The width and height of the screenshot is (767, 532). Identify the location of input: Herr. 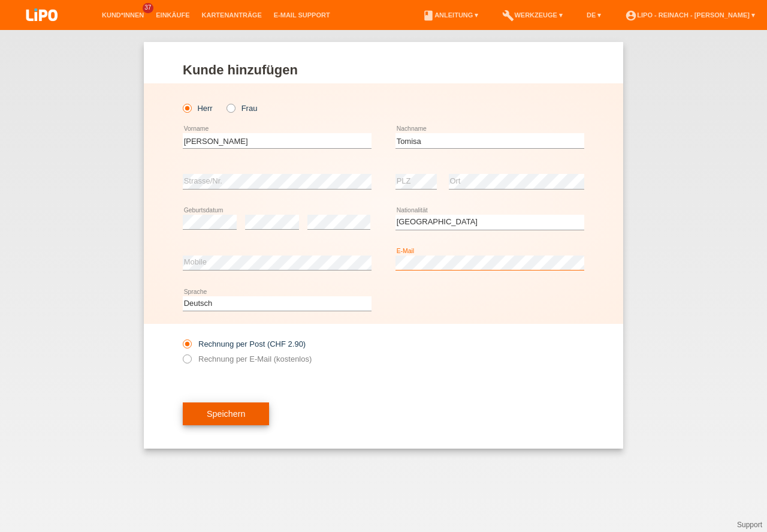
(187, 107).